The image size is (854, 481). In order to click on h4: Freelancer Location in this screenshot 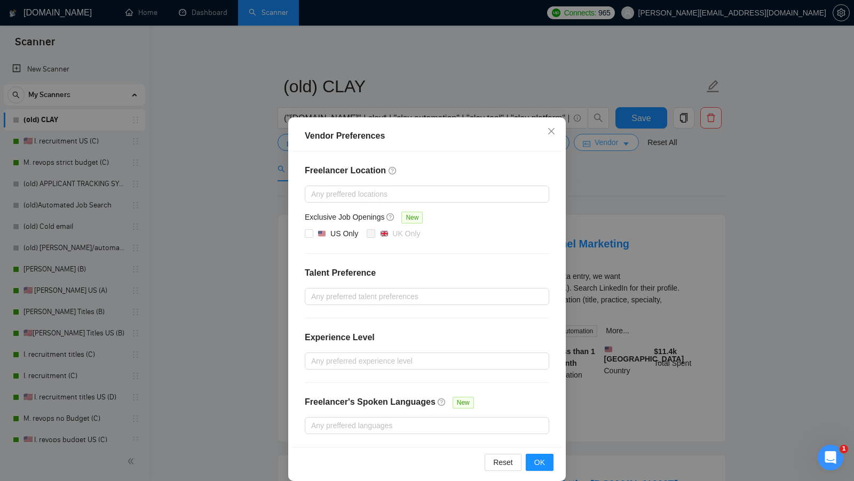, I will do `click(427, 171)`.